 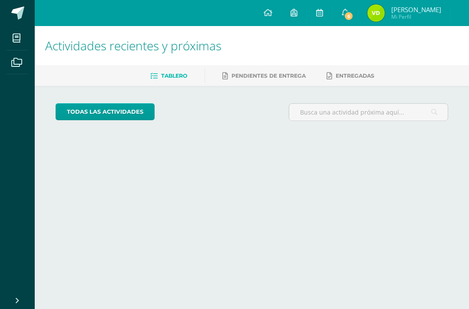 I want to click on span: Actividades recientes y próximas, so click(x=133, y=46).